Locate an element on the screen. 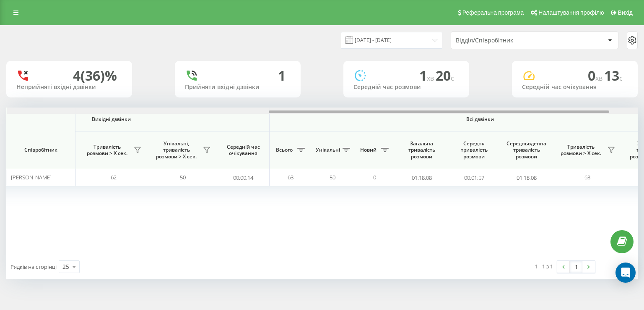 This screenshot has width=644, height=310. font: Вихід is located at coordinates (625, 12).